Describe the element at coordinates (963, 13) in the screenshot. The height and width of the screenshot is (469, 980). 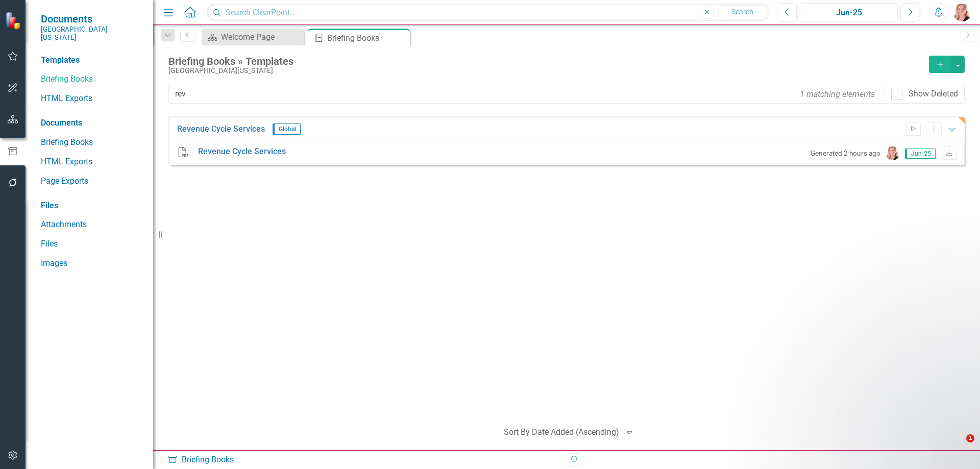
I see `button: Tiffany LaCoste` at that location.